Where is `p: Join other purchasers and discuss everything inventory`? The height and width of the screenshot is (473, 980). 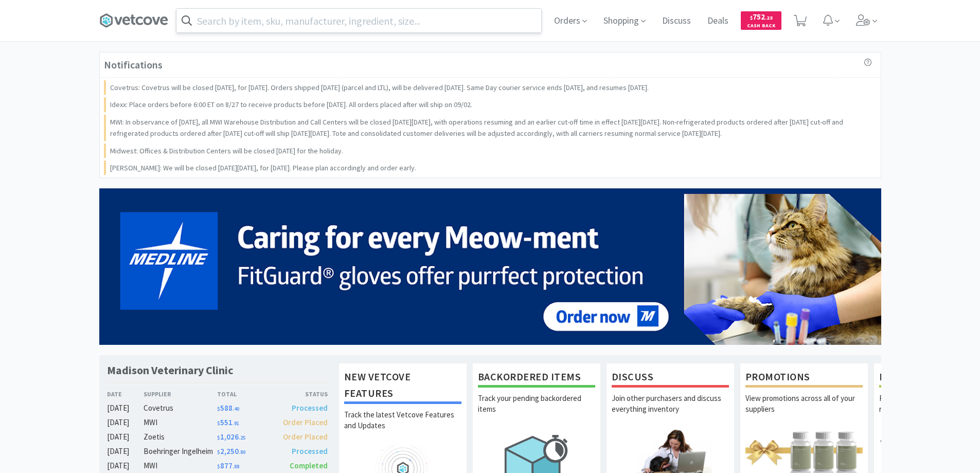
p: Join other purchasers and discuss everything inventory is located at coordinates (671, 411).